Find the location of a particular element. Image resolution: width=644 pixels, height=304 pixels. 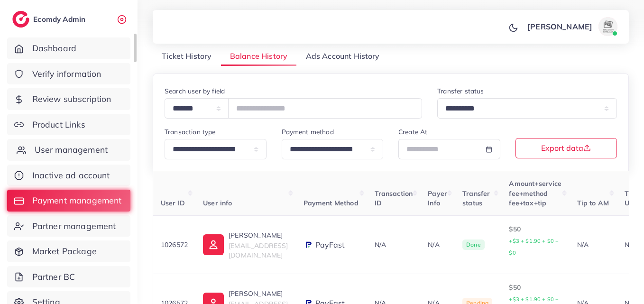

span: Review subscription is located at coordinates (71, 99).